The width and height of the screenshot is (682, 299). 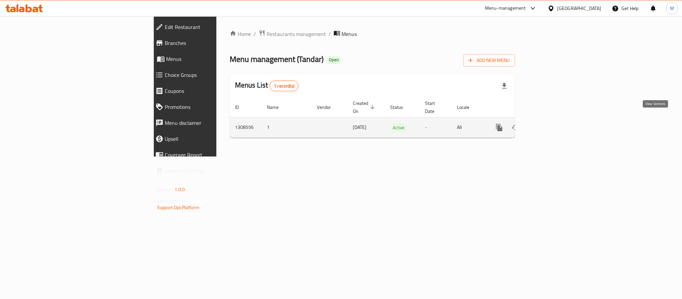 What do you see at coordinates (277, 107) in the screenshot?
I see `span: Name` at bounding box center [277, 107].